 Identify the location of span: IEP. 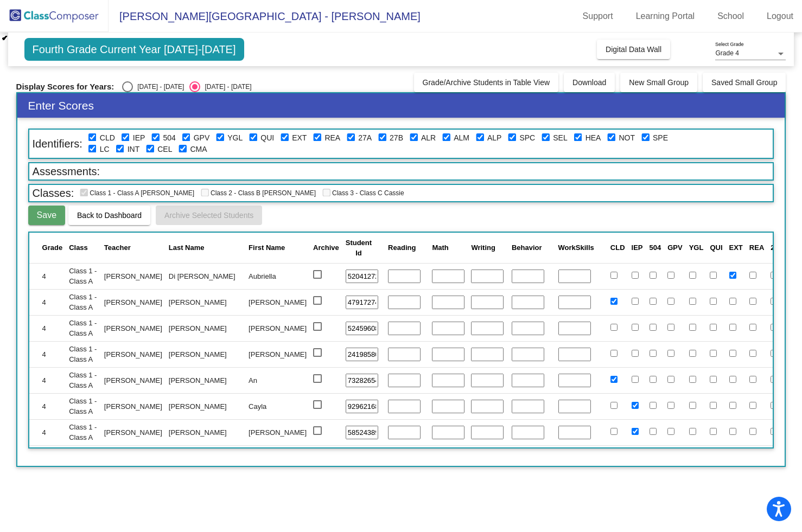
(637, 248).